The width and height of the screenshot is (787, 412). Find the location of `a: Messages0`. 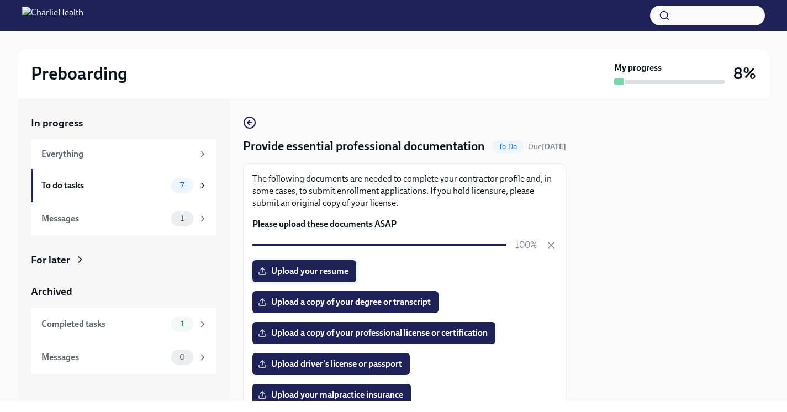

a: Messages0 is located at coordinates (124, 357).